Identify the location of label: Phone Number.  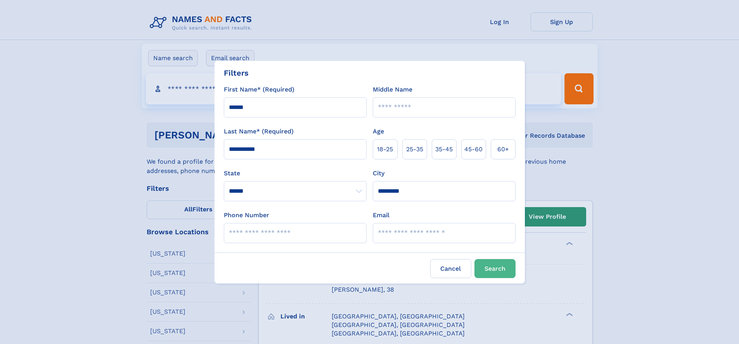
(246, 215).